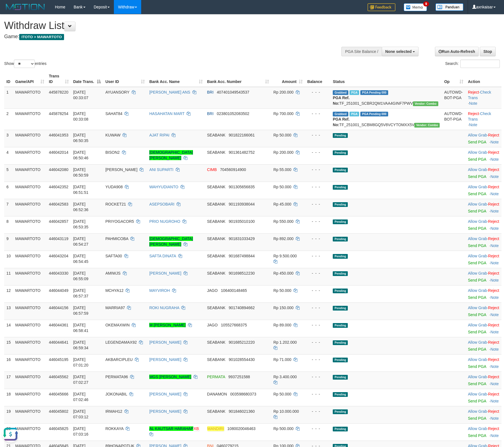 The width and height of the screenshot is (504, 447). I want to click on a: Check Trans, so click(479, 95).